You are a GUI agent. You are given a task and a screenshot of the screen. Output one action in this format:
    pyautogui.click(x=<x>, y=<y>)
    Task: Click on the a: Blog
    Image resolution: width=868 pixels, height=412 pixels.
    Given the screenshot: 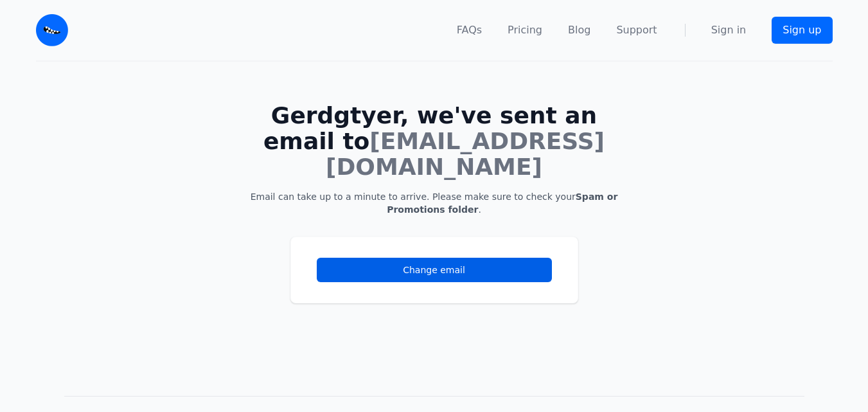 What is the action you would take?
    pyautogui.click(x=579, y=30)
    